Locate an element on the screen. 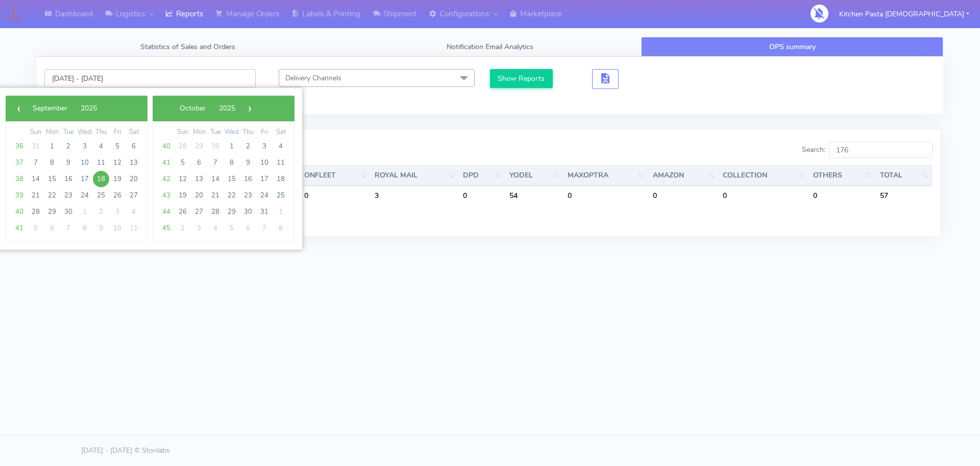  input: Search: is located at coordinates (880, 150).